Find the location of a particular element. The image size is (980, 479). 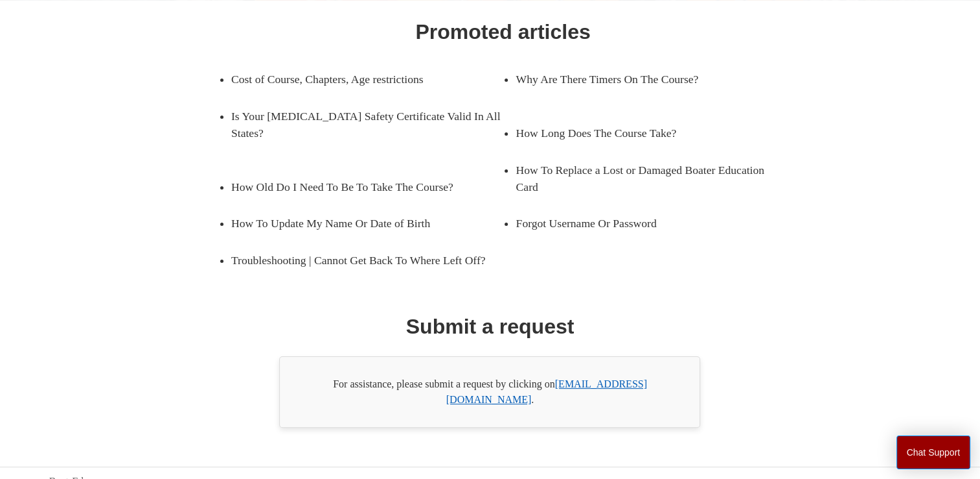

a: Why Are There Timers On The Course? is located at coordinates (642, 79).